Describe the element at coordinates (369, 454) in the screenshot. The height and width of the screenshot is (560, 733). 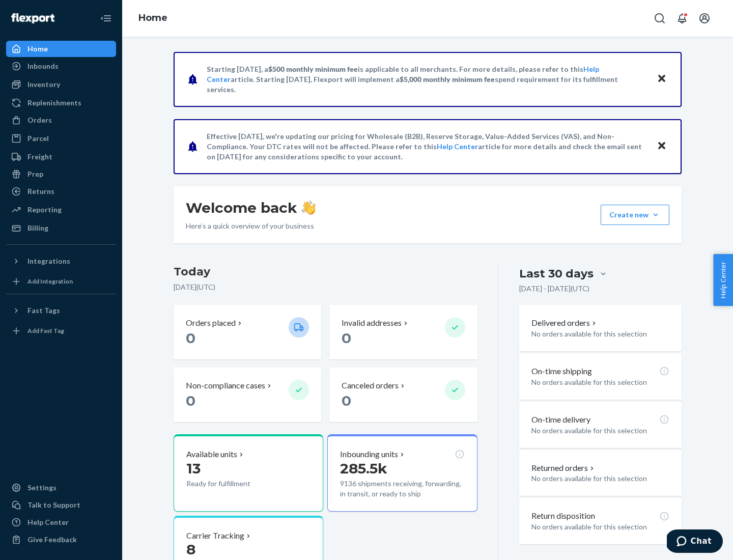
I see `p: Inbounding units` at that location.